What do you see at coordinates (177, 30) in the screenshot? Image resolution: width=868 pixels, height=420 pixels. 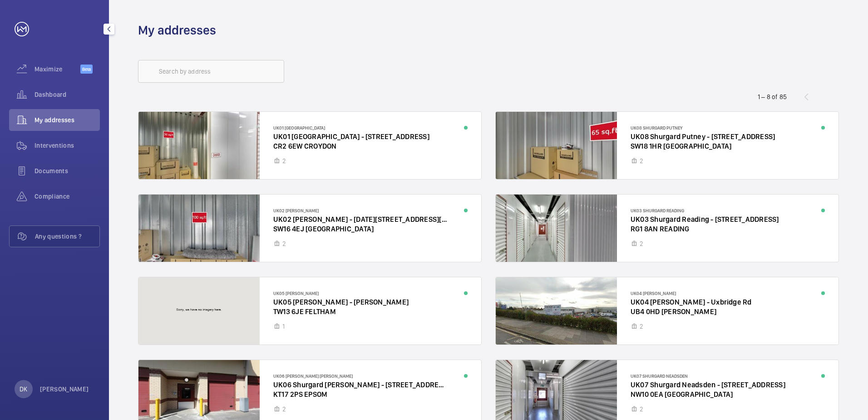 I see `h1: My addresses` at bounding box center [177, 30].